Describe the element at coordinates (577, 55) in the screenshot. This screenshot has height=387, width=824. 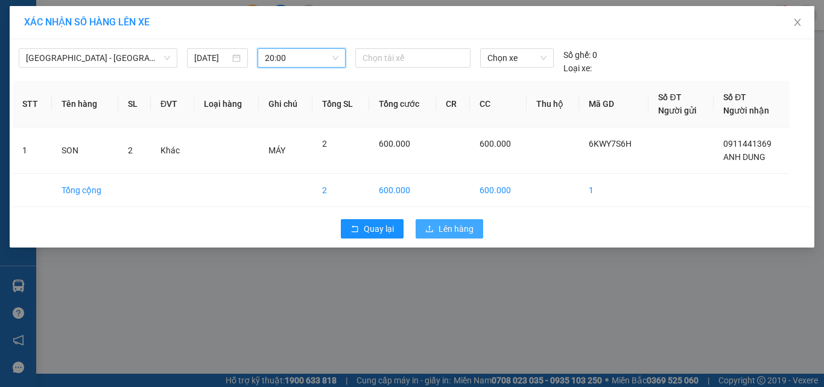
I see `span: Số ghế:` at that location.